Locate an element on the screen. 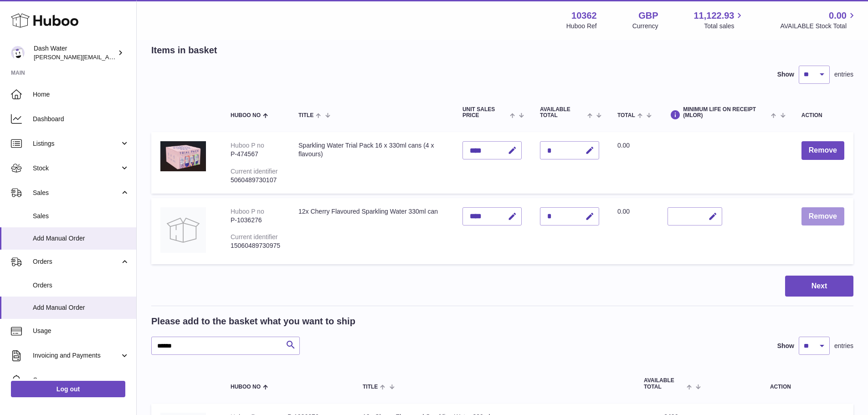  span: 11,122.93 is located at coordinates (713, 15).